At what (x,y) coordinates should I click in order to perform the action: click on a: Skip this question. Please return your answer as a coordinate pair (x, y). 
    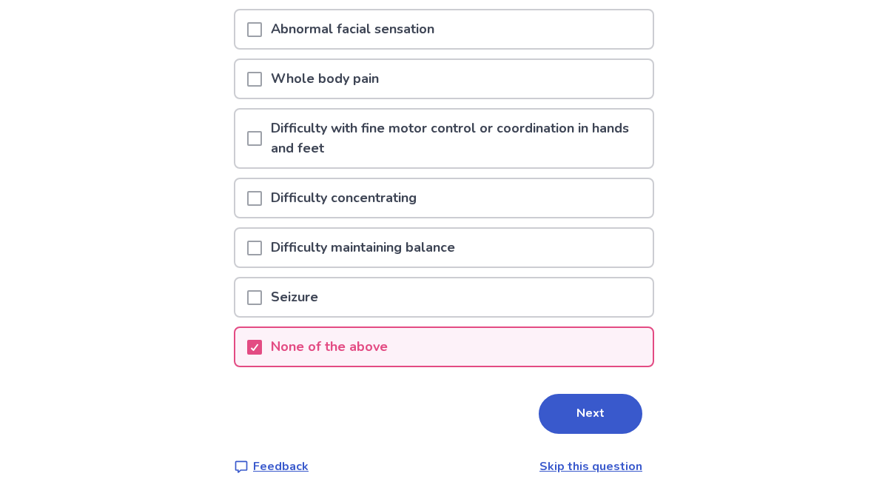
    Looking at the image, I should click on (590, 466).